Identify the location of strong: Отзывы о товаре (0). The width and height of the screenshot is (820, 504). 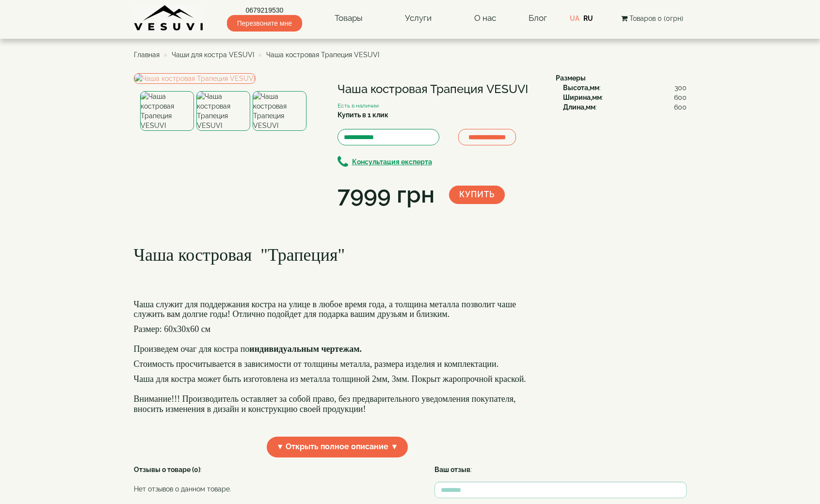
(167, 470).